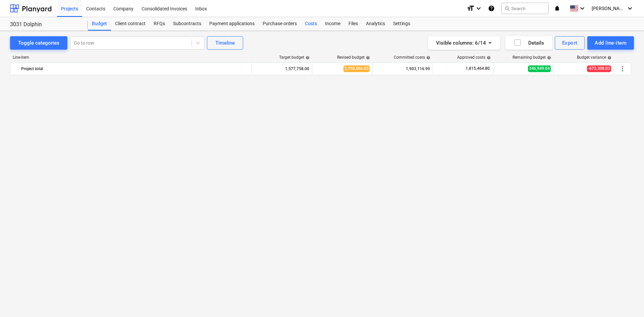 This screenshot has width=644, height=317. What do you see at coordinates (529, 43) in the screenshot?
I see `div: Details` at bounding box center [529, 43].